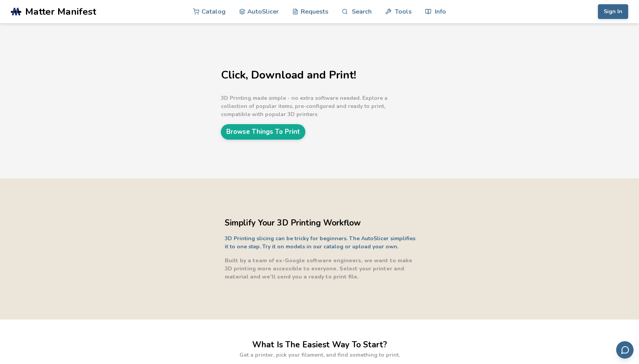  Describe the element at coordinates (263, 132) in the screenshot. I see `a: Browse Things To Print` at that location.